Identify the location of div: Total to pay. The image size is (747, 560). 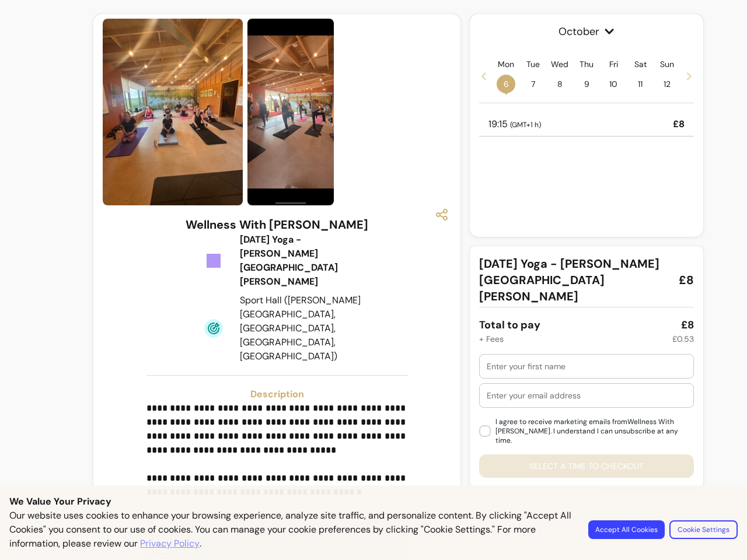
(510, 325).